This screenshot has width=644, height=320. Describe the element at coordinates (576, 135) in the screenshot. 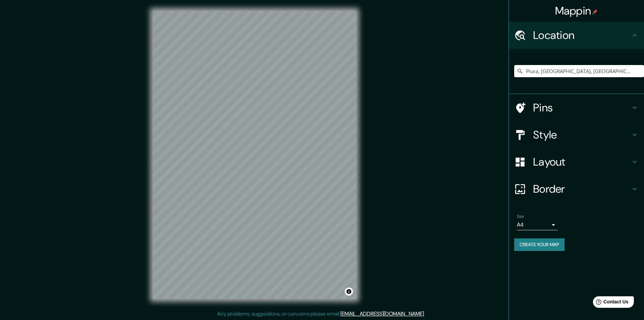

I see `div: Style` at that location.